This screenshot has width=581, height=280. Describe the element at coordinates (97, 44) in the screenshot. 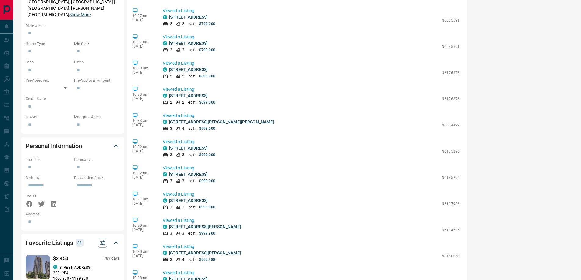

I see `p: Min Size:` at that location.